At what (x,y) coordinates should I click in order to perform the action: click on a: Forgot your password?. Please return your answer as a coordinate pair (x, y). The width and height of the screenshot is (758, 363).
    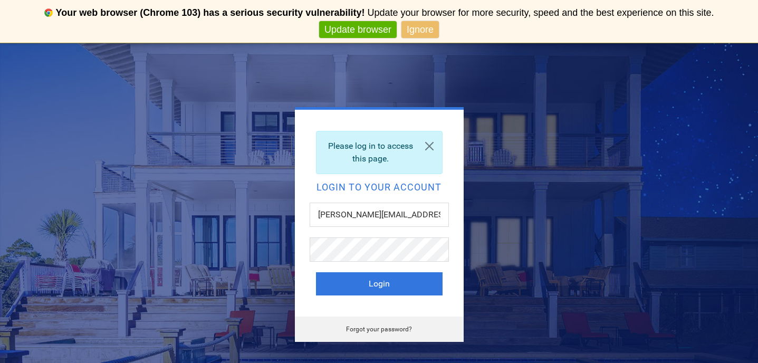
    Looking at the image, I should click on (378, 329).